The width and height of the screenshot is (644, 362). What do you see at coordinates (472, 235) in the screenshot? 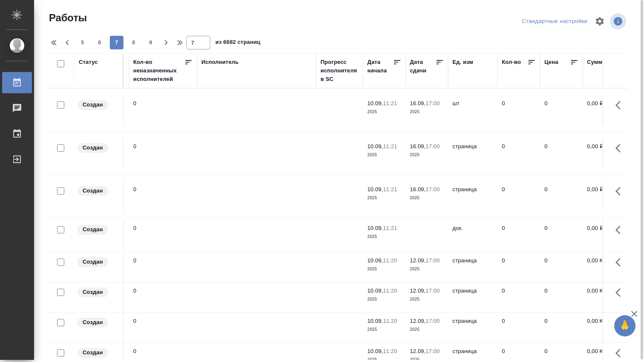
I see `td: док.` at bounding box center [472, 235].